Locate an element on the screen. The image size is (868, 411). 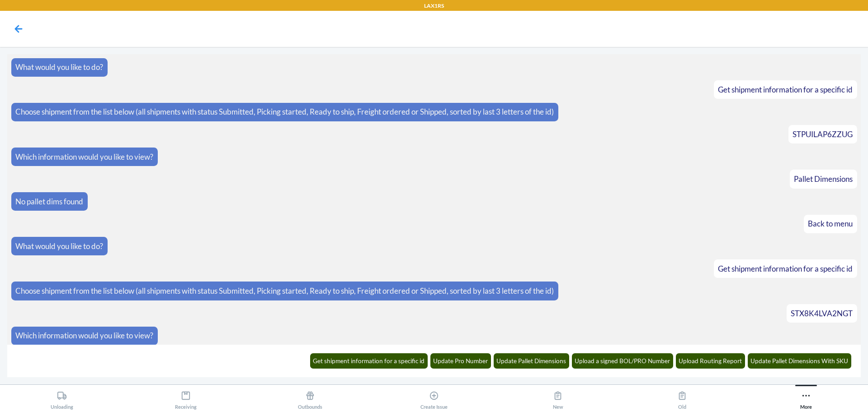
button: Old is located at coordinates (682, 397).